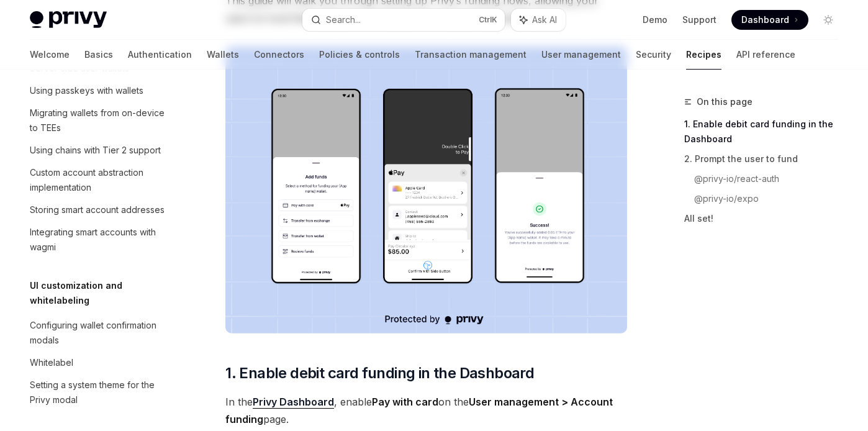 Image resolution: width=868 pixels, height=431 pixels. Describe the element at coordinates (100, 240) in the screenshot. I see `a: Integrating smart accounts with wagmi` at that location.